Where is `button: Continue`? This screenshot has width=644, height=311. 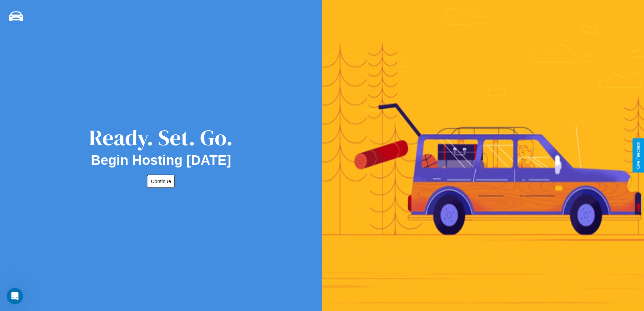 button: Continue is located at coordinates (161, 181).